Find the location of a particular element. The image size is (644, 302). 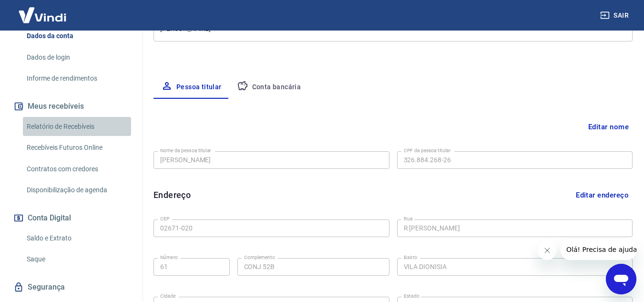

button: Meus recebíveis is located at coordinates (71, 106).